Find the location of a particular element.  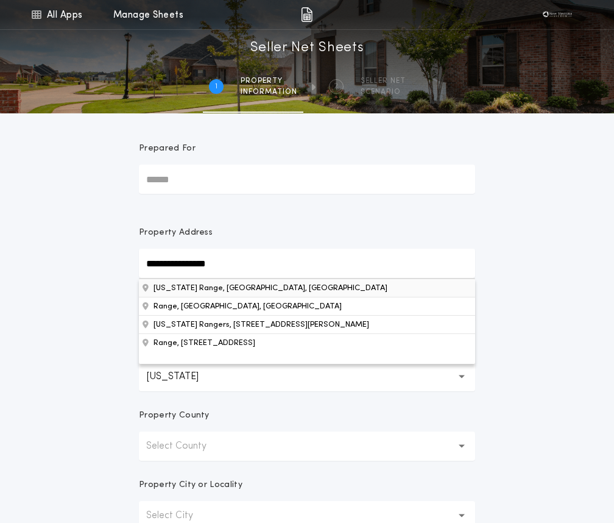

h2: 2 is located at coordinates (336, 87).